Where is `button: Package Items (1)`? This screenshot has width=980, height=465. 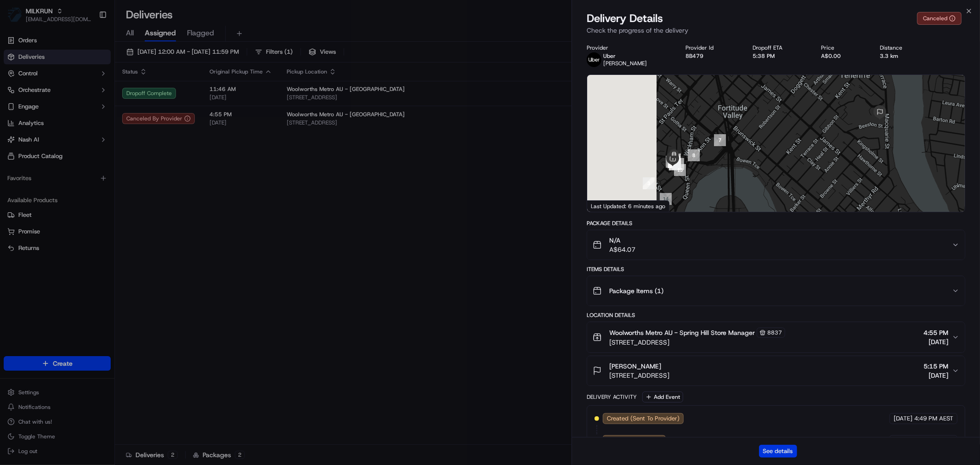 button: Package Items (1) is located at coordinates (776, 291).